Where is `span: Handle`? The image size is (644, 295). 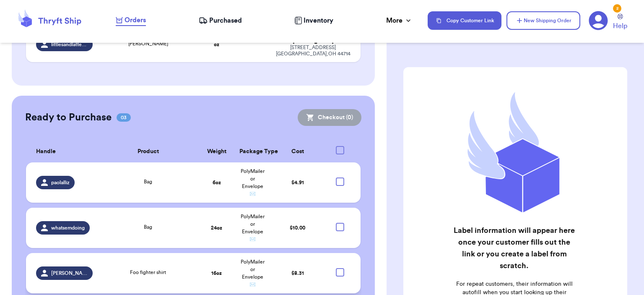
span: Handle is located at coordinates (46, 152).